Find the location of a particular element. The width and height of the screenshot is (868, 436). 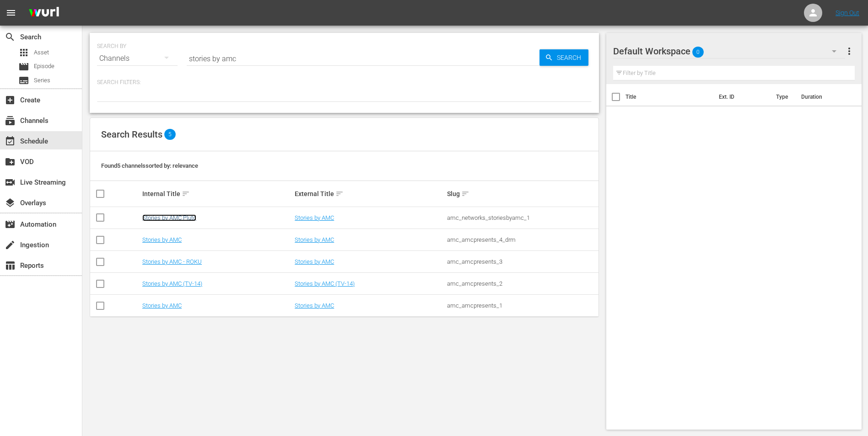

button: Search is located at coordinates (564, 58).